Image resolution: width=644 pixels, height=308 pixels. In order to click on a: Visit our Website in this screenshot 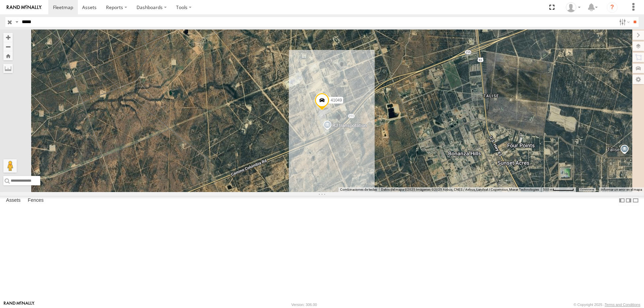, I will do `click(19, 304)`.